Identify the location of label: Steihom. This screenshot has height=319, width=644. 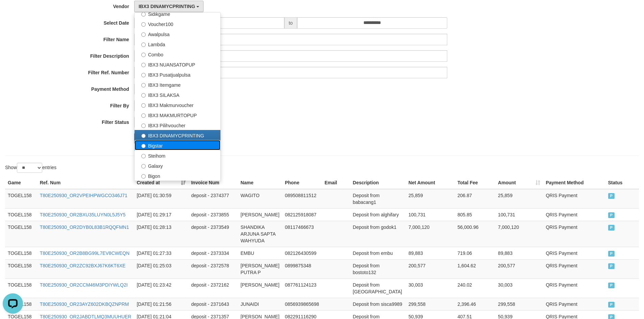
(177, 155).